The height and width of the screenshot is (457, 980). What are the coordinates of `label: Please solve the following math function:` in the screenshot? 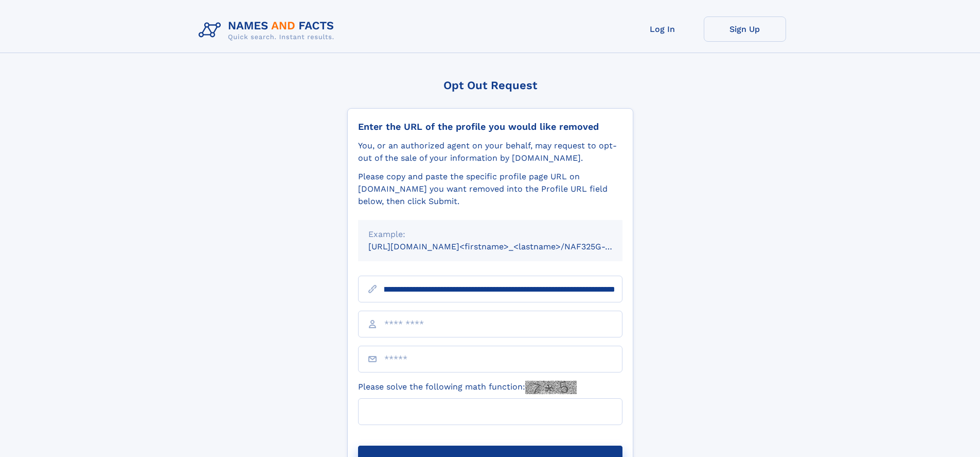 It's located at (467, 387).